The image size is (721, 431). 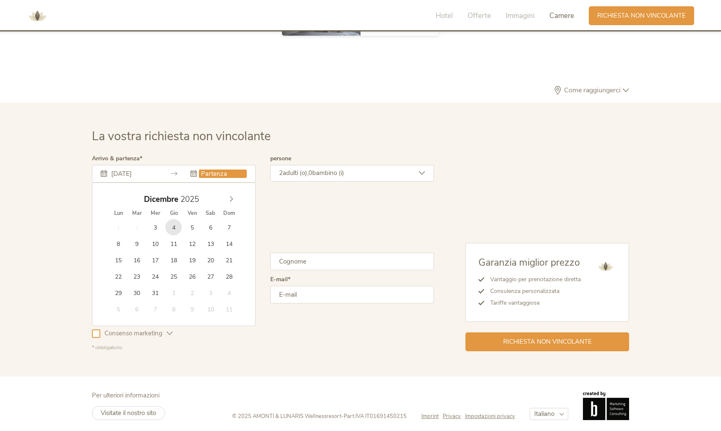 I want to click on span: Part.IVA IT01691450215, so click(x=375, y=417).